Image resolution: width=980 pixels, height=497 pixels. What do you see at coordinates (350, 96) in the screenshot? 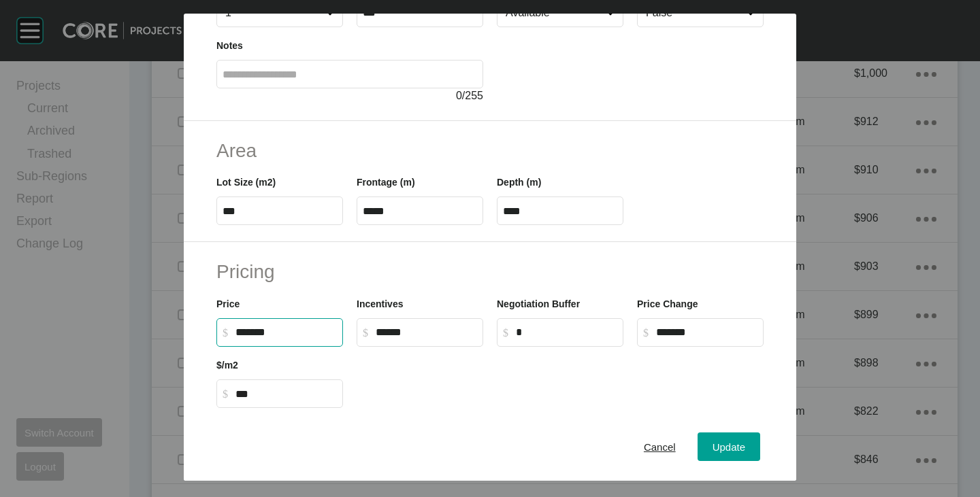
I see `div: / 255` at bounding box center [350, 96].